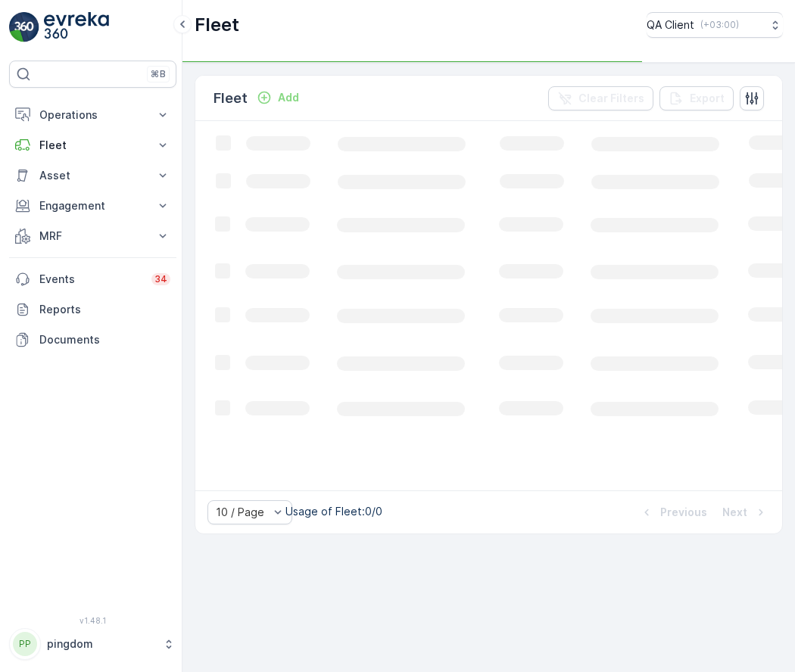  I want to click on p: Previous, so click(683, 512).